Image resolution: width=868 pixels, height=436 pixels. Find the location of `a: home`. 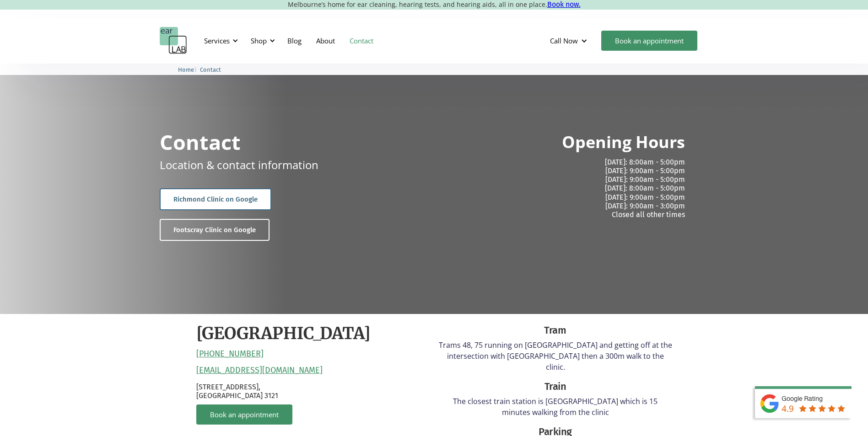

a: home is located at coordinates (174, 41).